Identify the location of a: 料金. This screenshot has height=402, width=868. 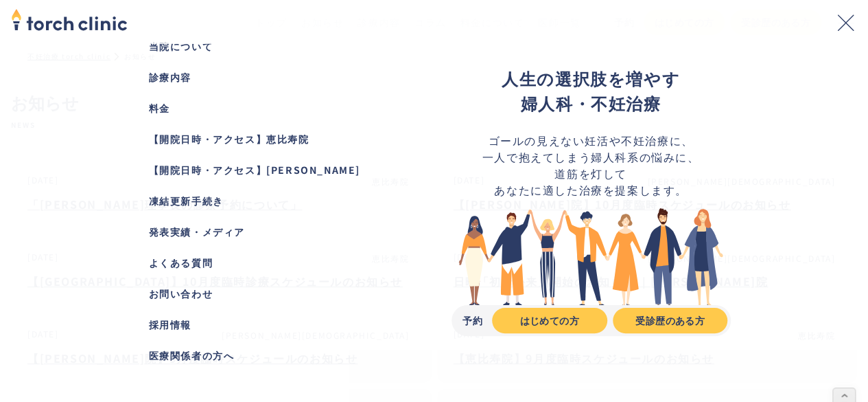
(277, 108).